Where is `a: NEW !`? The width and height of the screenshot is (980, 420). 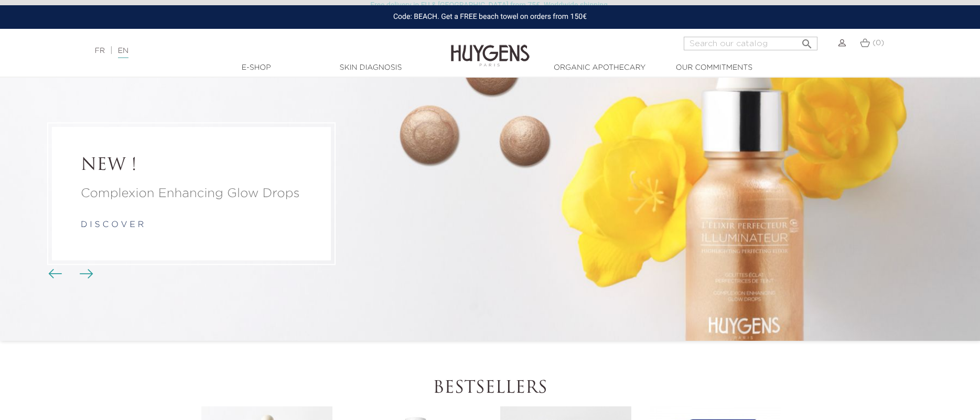 a: NEW ! is located at coordinates (192, 166).